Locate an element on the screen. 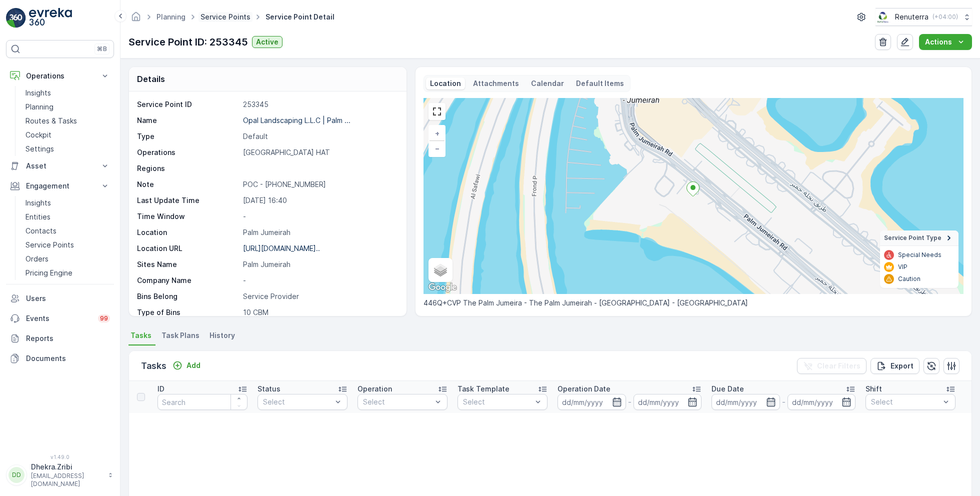 The height and width of the screenshot is (496, 980). p: Attachments is located at coordinates (496, 84).